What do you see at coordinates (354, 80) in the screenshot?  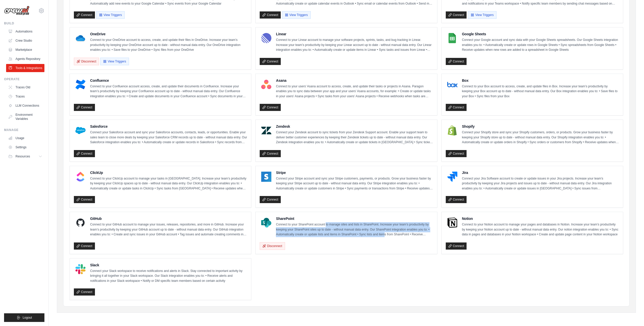 I see `h4: Asana` at bounding box center [354, 80].